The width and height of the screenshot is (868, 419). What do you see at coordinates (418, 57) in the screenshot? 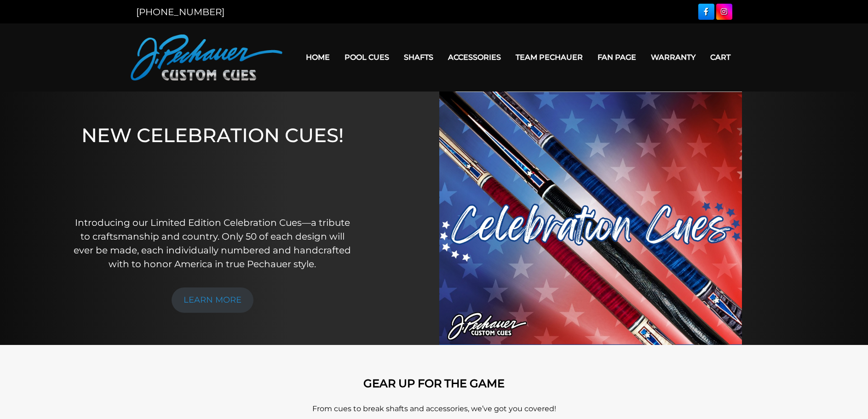
I see `a: Shafts` at bounding box center [418, 57].